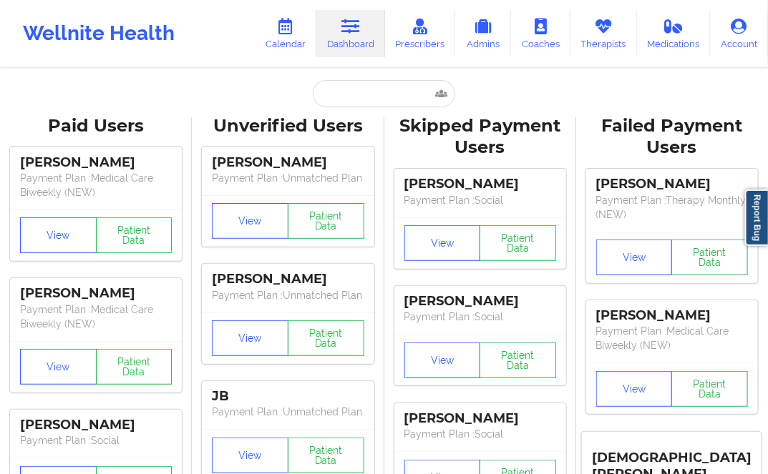  I want to click on a: Coaches, so click(540, 34).